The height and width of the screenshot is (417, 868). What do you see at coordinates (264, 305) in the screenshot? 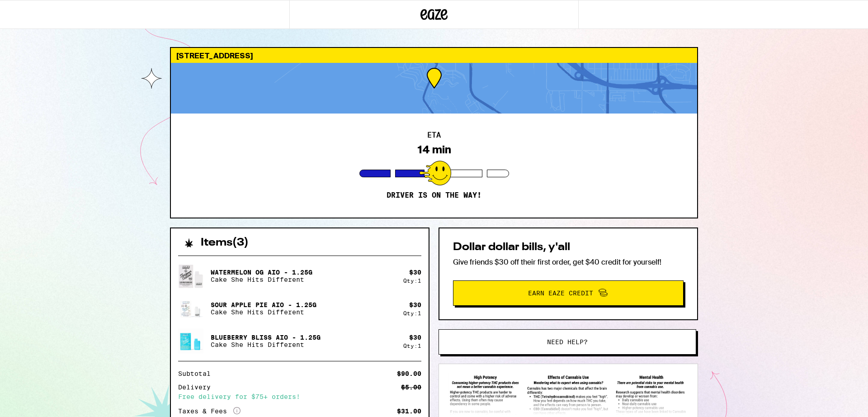
I see `p: Sour Apple Pie AIO - 1.25g` at bounding box center [264, 305].